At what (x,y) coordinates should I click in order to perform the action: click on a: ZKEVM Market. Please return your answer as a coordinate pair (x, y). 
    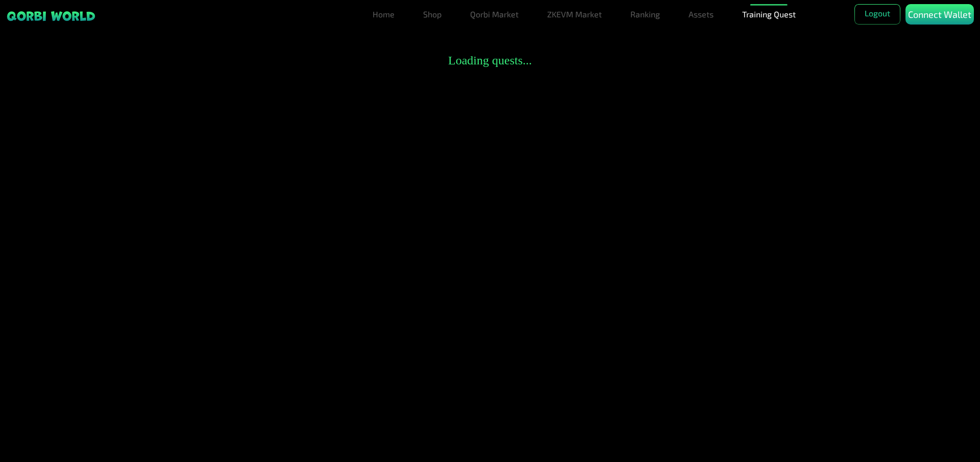
    Looking at the image, I should click on (574, 15).